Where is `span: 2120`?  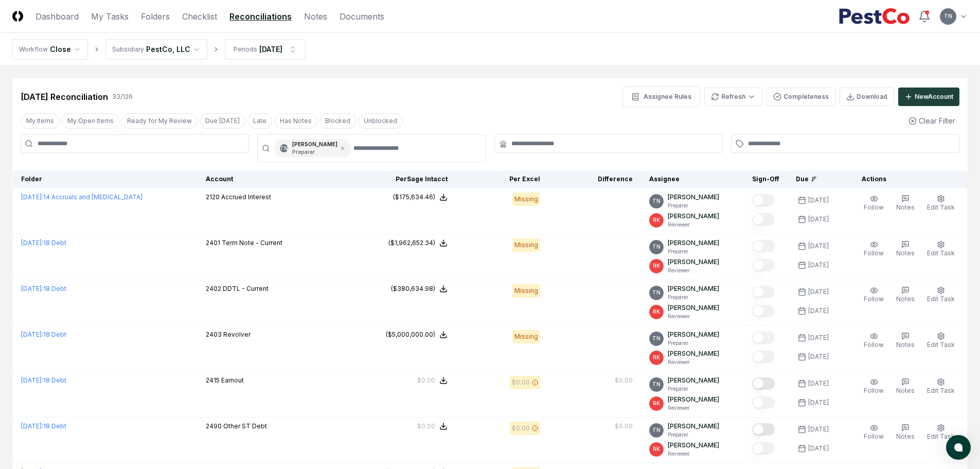
span: 2120 is located at coordinates (212, 196).